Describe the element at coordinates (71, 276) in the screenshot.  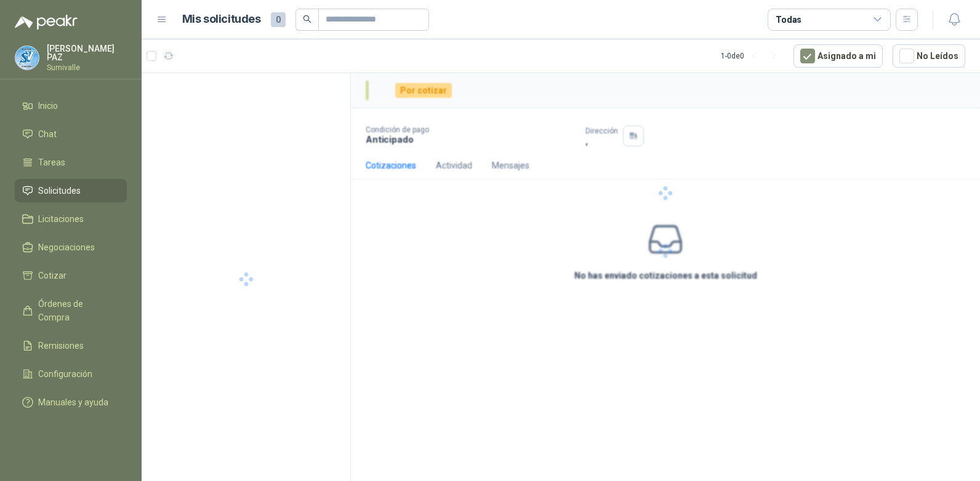
I see `a: Cotizar` at that location.